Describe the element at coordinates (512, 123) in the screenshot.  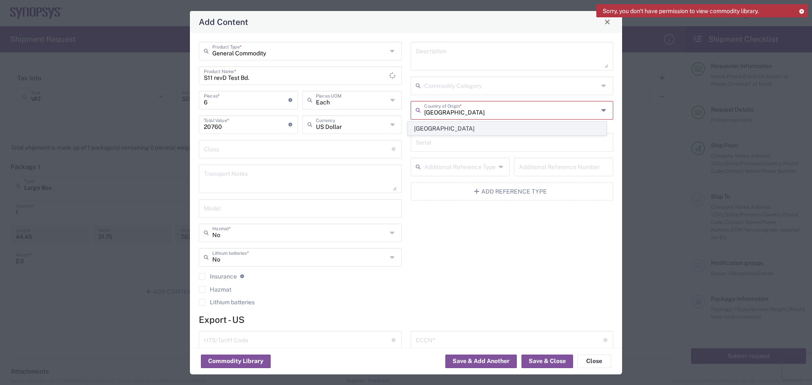
I see `div: This field is required` at that location.